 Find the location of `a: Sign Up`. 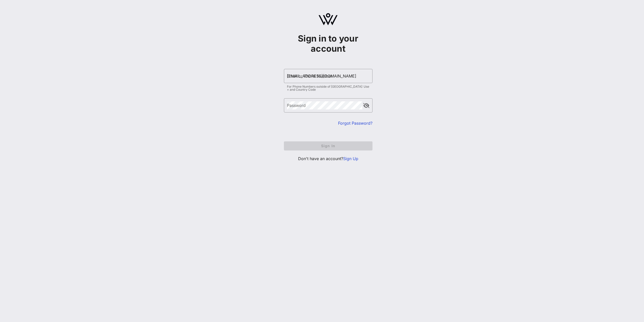

a: Sign Up is located at coordinates (351, 159).